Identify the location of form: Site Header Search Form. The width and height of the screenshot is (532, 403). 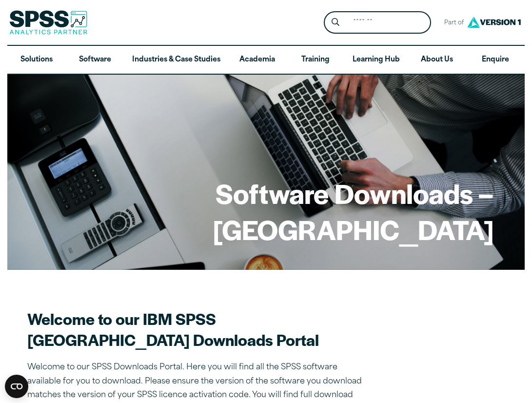
(377, 23).